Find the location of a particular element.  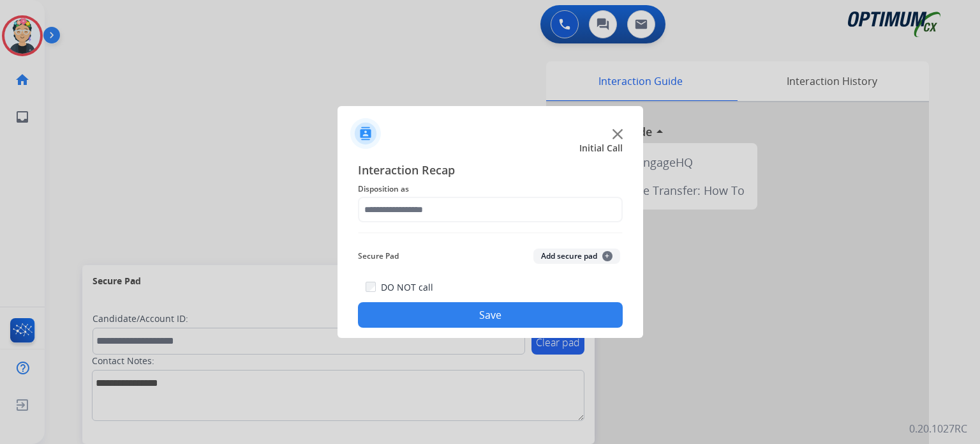

img: contactIcon is located at coordinates (366, 134).